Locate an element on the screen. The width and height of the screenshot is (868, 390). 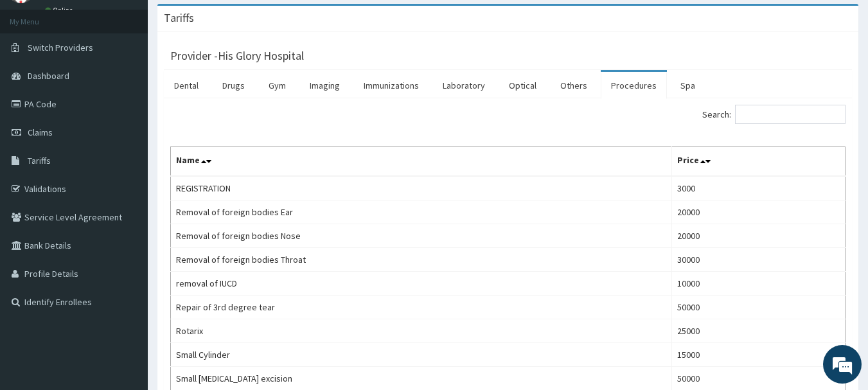
a: Immunizations is located at coordinates (391, 86).